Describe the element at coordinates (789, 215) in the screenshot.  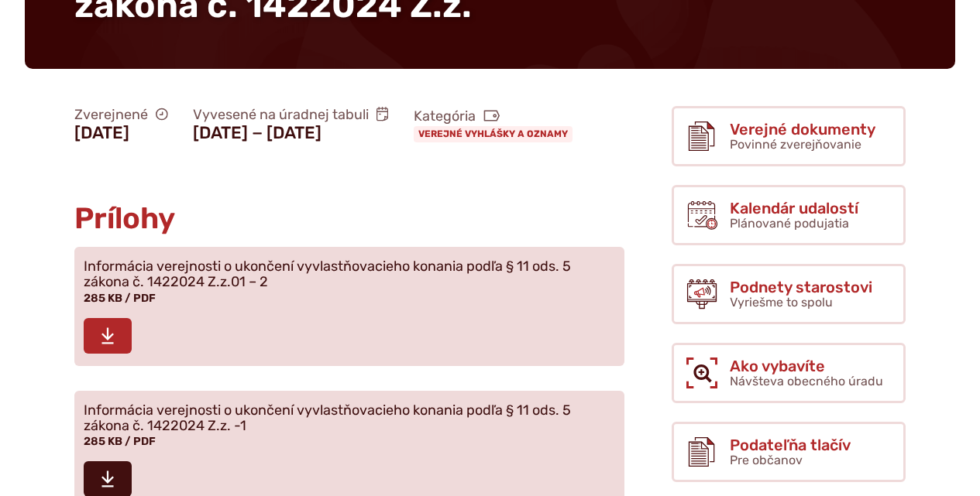
I see `a: Kalendár udalostí Plánované podujatia` at that location.